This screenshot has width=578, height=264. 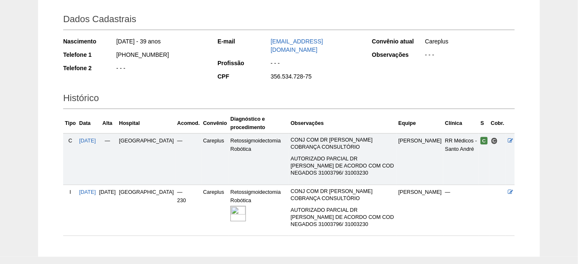 What do you see at coordinates (189, 210) in the screenshot?
I see `td: — 230` at bounding box center [189, 210].